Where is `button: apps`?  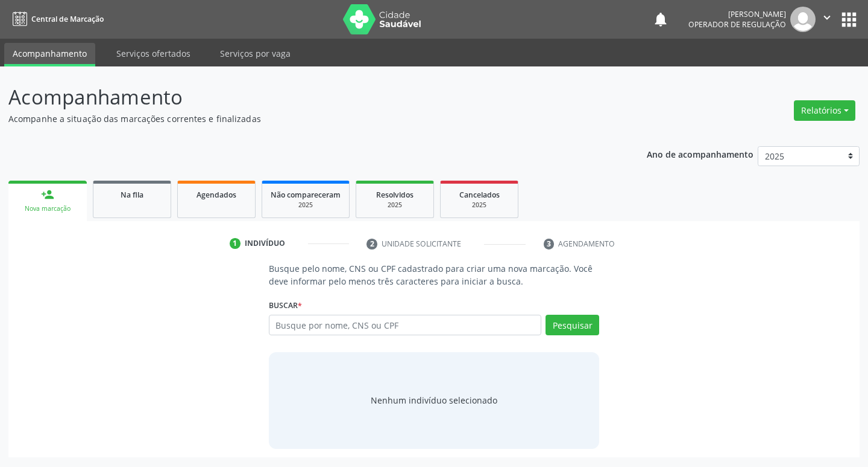 button: apps is located at coordinates (849, 19).